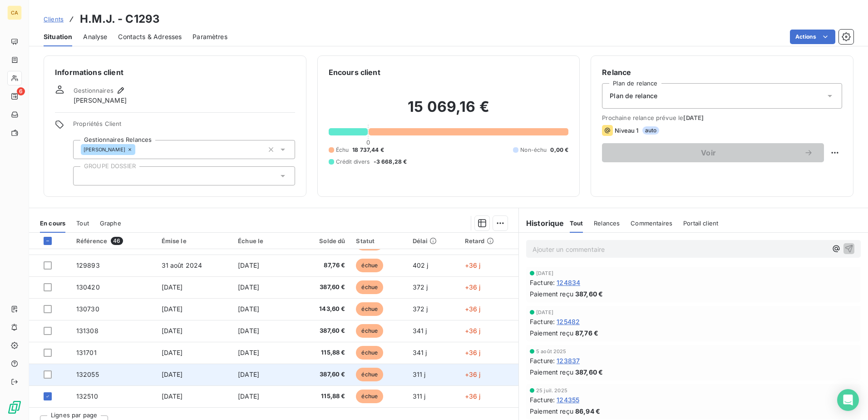 The width and height of the screenshot is (868, 420). I want to click on span: -3 668,28 €, so click(390, 162).